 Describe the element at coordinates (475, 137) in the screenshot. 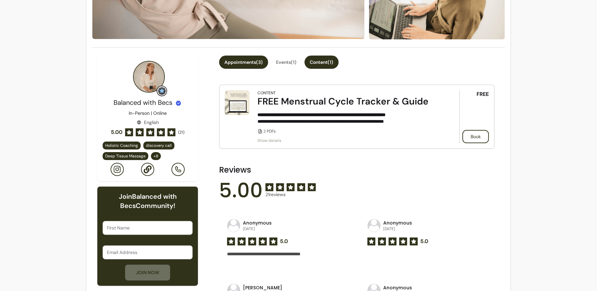

I see `button: Book` at that location.